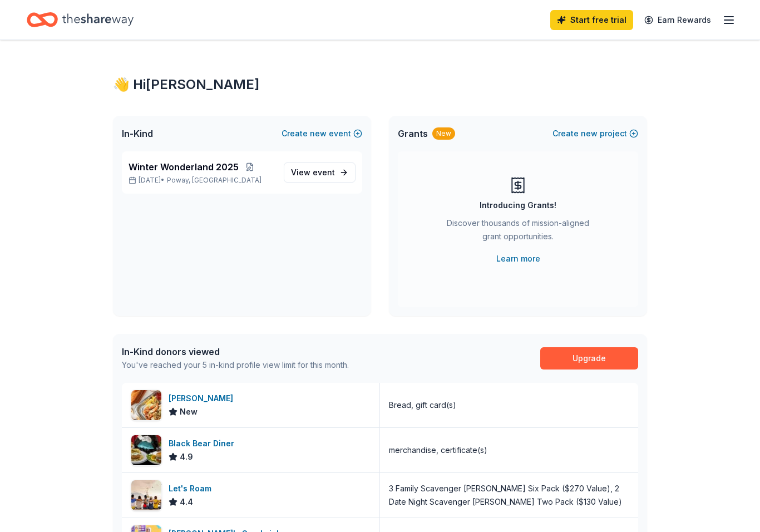  I want to click on img: Image for Boudin Bakery, so click(146, 405).